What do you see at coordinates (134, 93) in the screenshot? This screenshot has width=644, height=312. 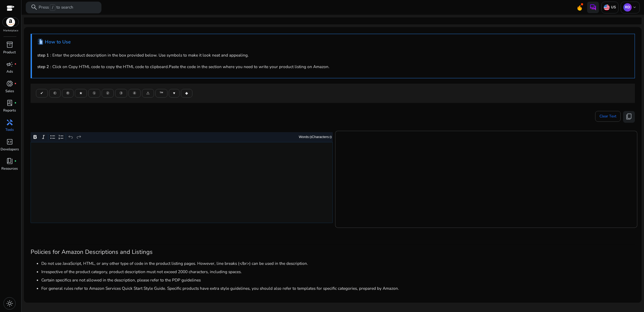 I see `button: ④` at bounding box center [134, 93].